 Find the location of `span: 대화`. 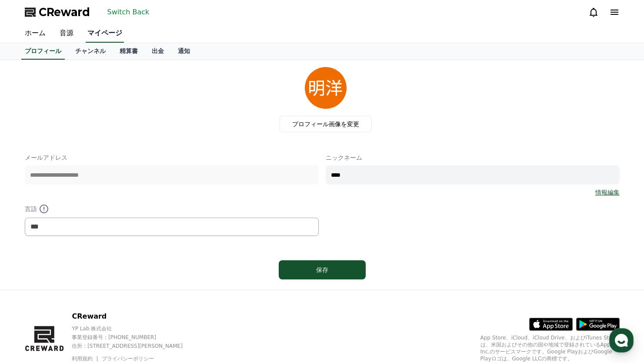

span: 대화 is located at coordinates (85, 293).